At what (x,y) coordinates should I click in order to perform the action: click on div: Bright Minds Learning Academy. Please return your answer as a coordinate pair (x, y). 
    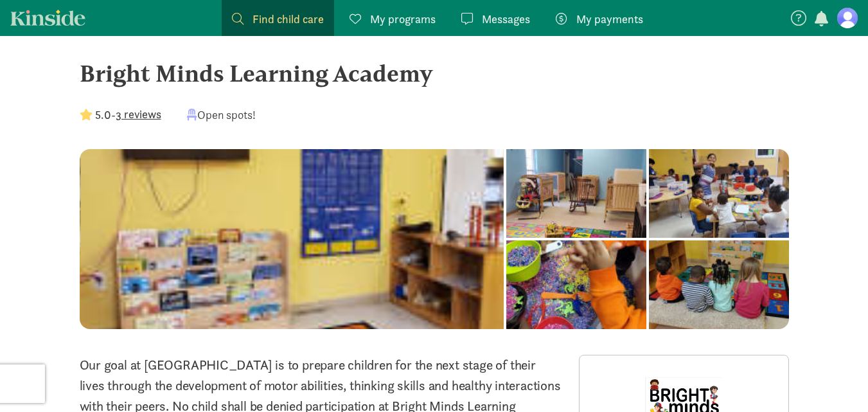
    Looking at the image, I should click on (434, 73).